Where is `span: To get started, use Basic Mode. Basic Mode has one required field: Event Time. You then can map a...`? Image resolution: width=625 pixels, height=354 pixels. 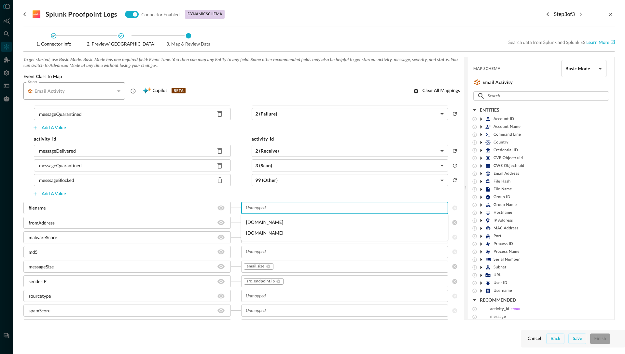 span: To get started, use Basic Mode. Basic Mode has one required field: Event Time. You then can map a... is located at coordinates (243, 63).